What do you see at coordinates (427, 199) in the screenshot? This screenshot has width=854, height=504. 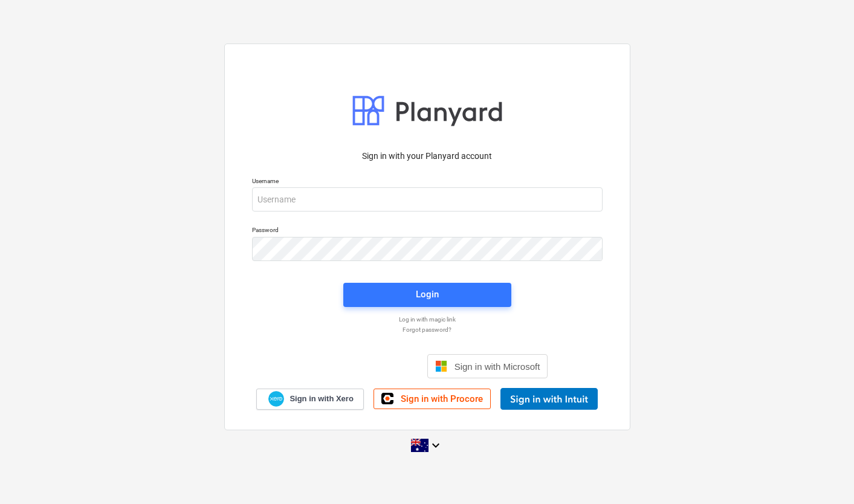 I see `input: Username` at bounding box center [427, 199].